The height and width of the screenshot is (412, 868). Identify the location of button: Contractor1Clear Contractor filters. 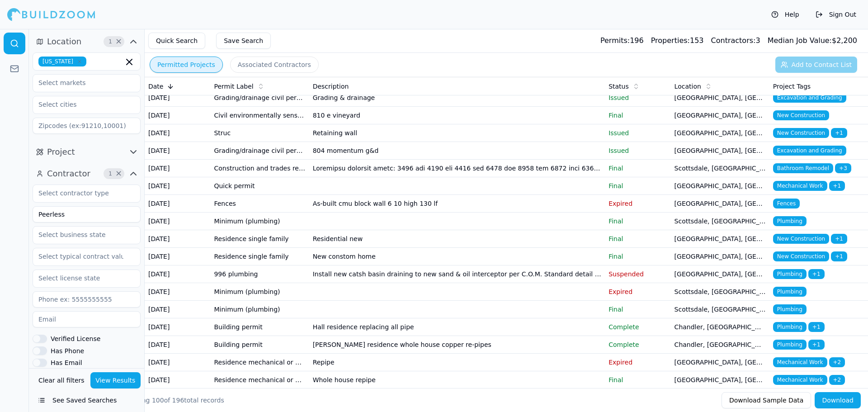
(86, 174).